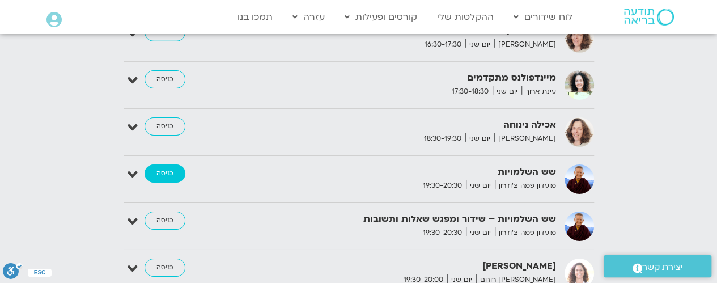  I want to click on span: עינת ארוך, so click(538, 91).